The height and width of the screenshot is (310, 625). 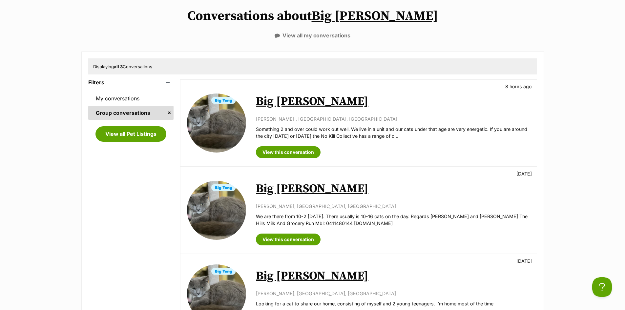 I want to click on a: View all my conversations, so click(x=312, y=35).